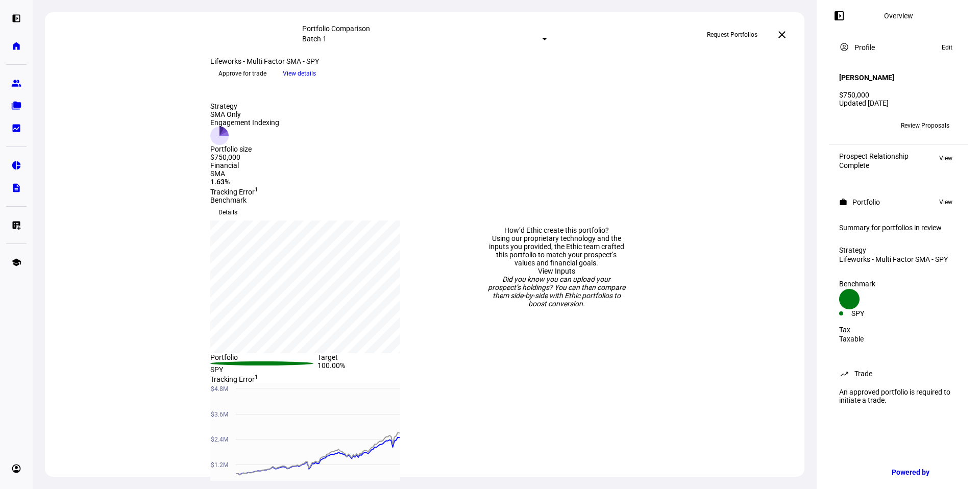 Image resolution: width=980 pixels, height=489 pixels. Describe the element at coordinates (898, 338) in the screenshot. I see `div: Taxable` at that location.